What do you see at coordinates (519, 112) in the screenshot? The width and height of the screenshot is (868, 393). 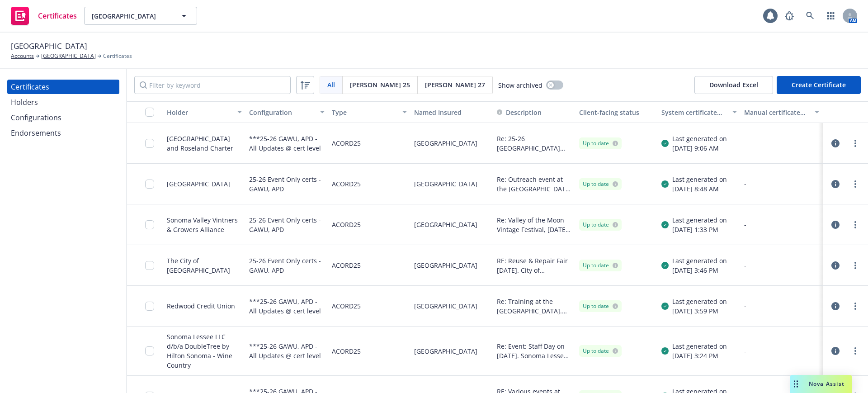 I see `button: Description` at bounding box center [519, 112].